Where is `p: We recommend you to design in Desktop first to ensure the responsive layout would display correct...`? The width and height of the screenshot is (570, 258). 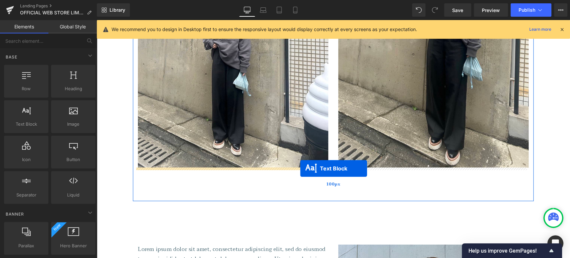 p: We recommend you to design in Desktop first to ensure the responsive layout would display correct... is located at coordinates (264, 29).